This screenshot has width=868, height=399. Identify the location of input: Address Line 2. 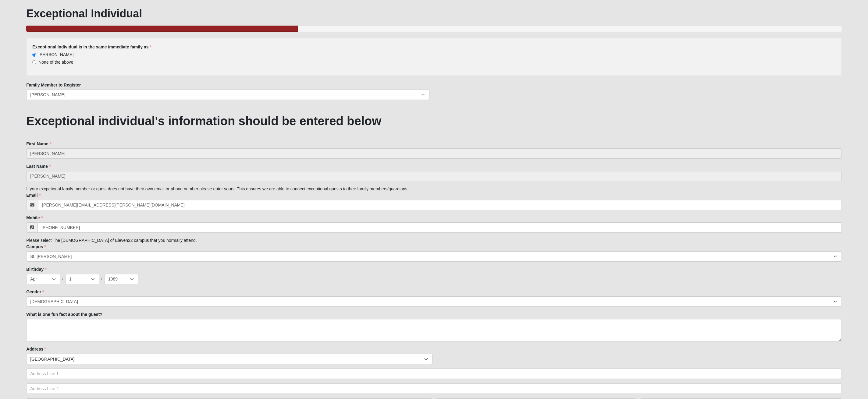
(434, 389).